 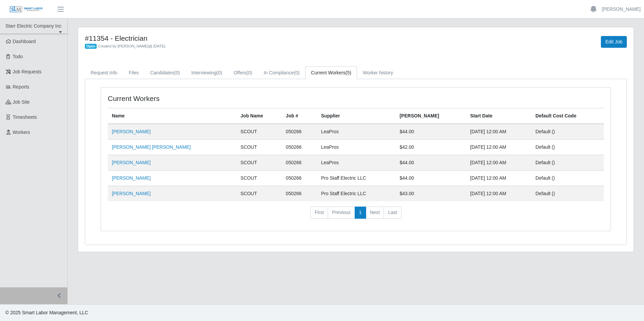 What do you see at coordinates (614, 42) in the screenshot?
I see `a: Edit Job` at bounding box center [614, 42].